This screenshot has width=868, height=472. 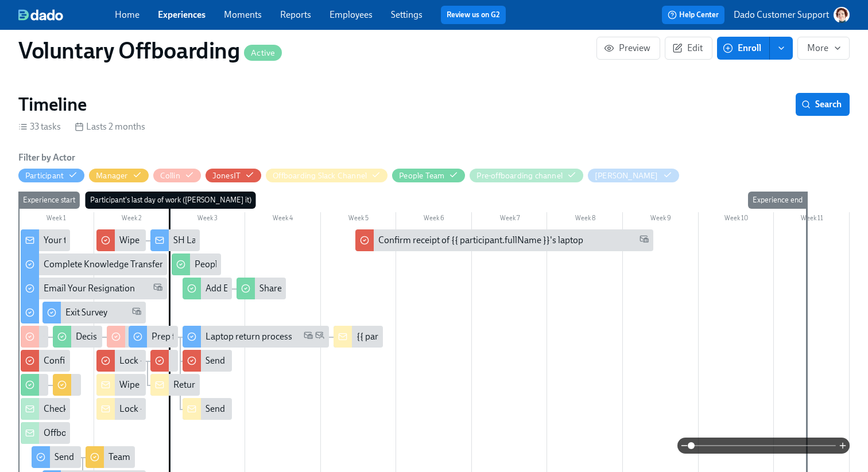 I want to click on button: Help Center, so click(x=693, y=15).